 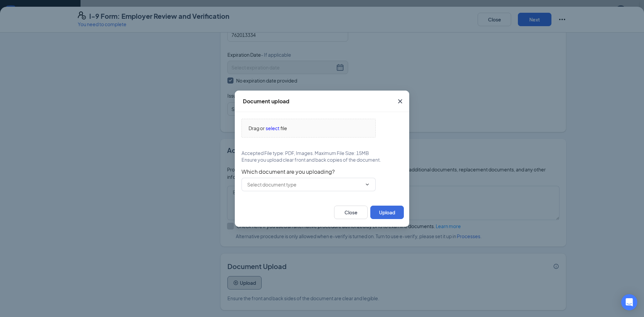 I want to click on span: Ensure you upload clear front and back copies of the document., so click(x=311, y=160).